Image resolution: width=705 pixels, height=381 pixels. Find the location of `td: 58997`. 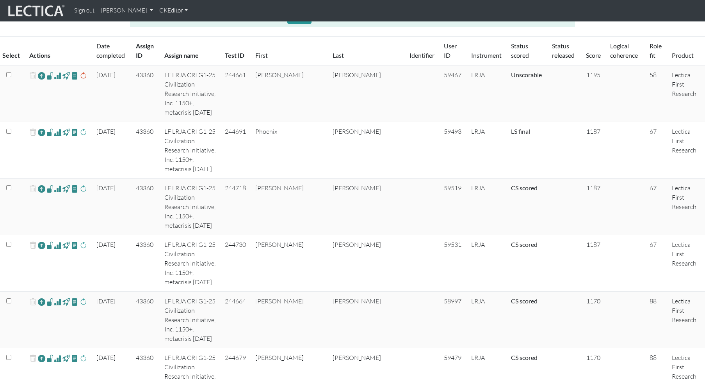

td: 58997 is located at coordinates (453, 320).